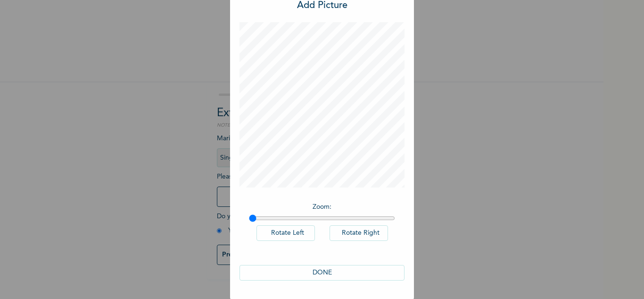 The width and height of the screenshot is (644, 299). I want to click on button: Rotate Left, so click(286, 233).